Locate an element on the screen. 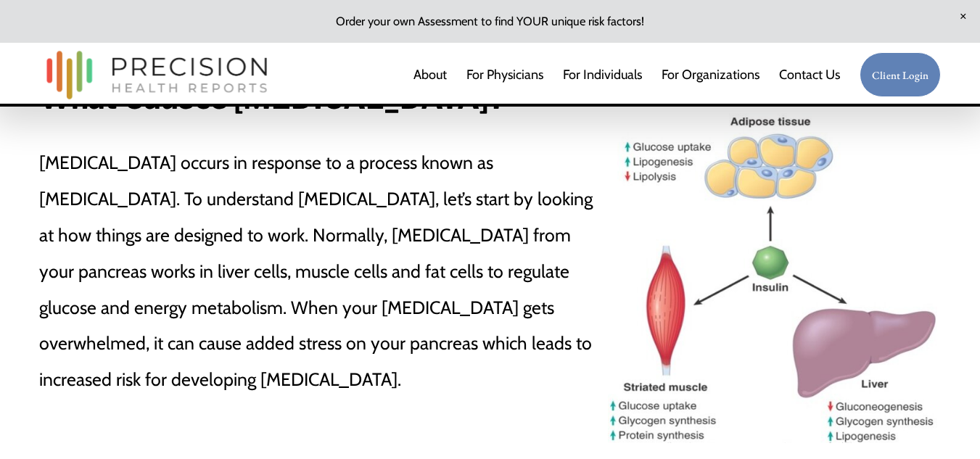  a: folder dropdown is located at coordinates (711, 75).